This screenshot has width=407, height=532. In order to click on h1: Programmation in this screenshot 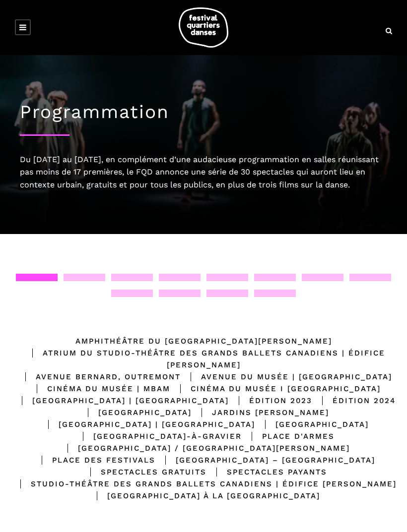, I will do `click(203, 112)`.